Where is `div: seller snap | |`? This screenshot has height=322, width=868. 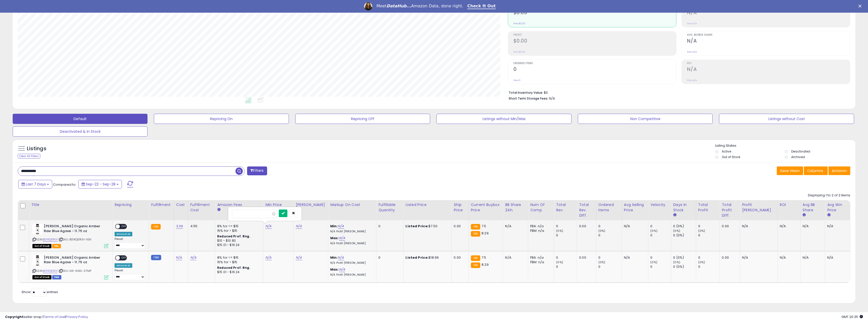 div: seller snap | | is located at coordinates (46, 317).